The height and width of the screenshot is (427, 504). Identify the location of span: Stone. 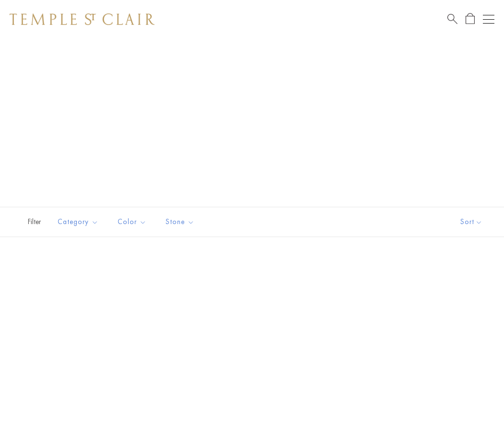
(181, 221).